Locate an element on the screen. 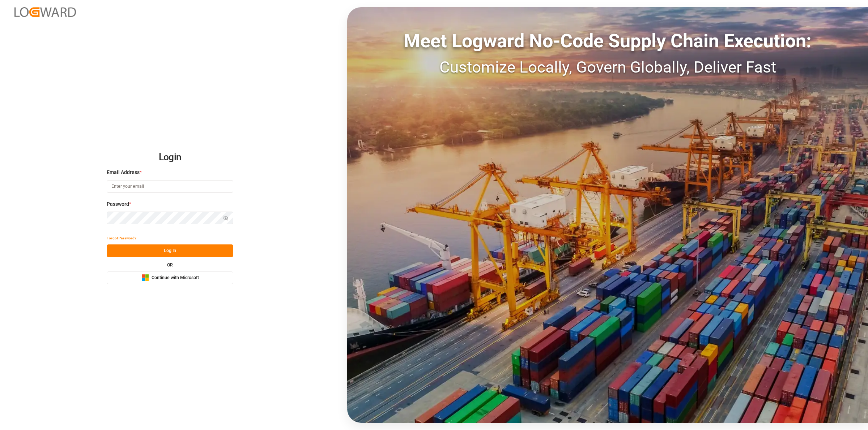 This screenshot has width=868, height=430. button: Forgot Password? is located at coordinates (121, 238).